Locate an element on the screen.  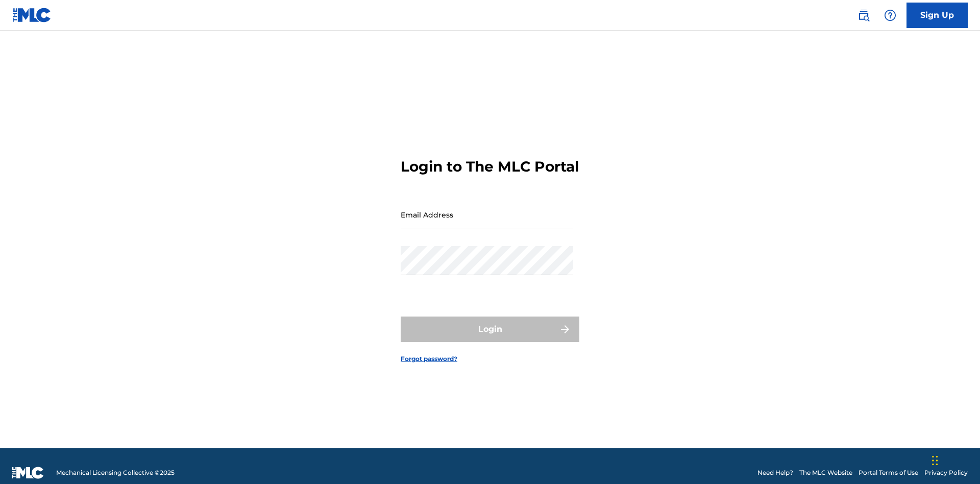
img: help is located at coordinates (890, 15).